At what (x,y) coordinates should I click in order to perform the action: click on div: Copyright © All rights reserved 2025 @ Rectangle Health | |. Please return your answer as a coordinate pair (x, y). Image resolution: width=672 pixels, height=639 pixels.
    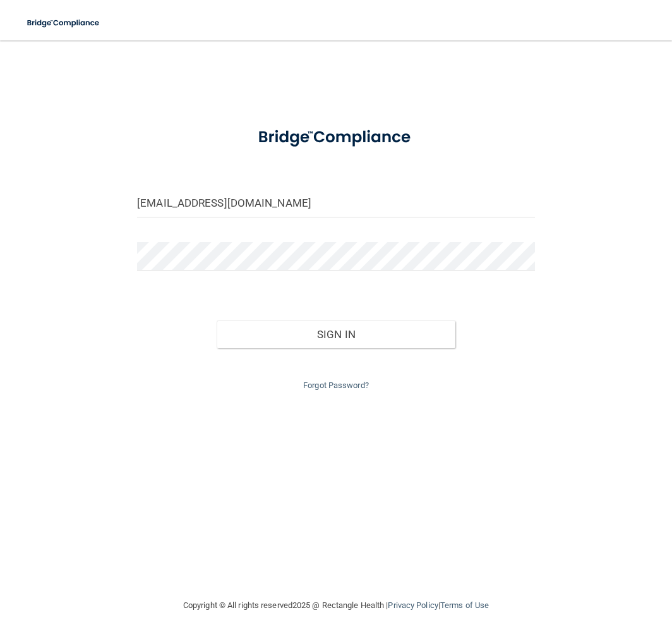
    Looking at the image, I should click on (336, 606).